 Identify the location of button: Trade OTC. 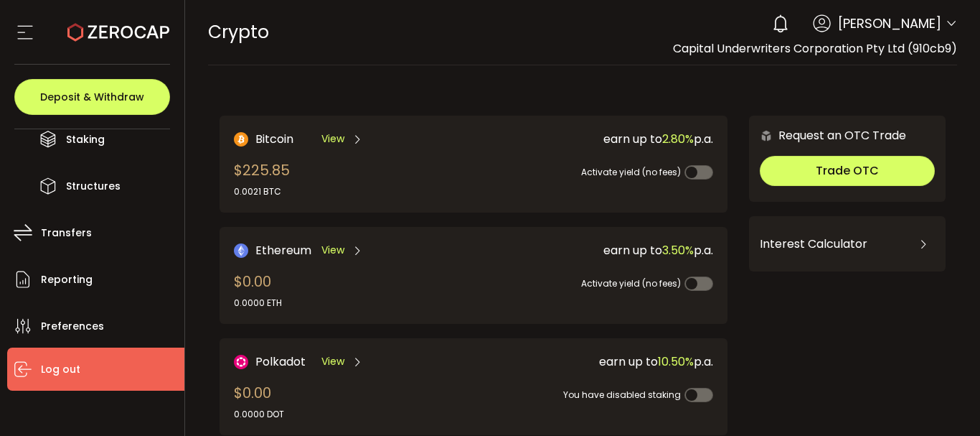
(847, 171).